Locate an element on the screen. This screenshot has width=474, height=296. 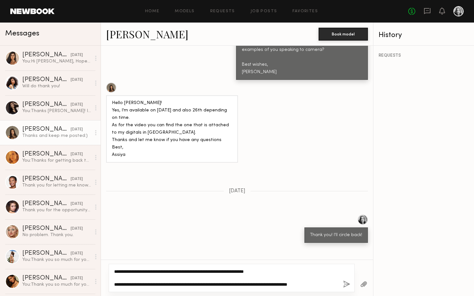
span: Messages is located at coordinates (22, 34).